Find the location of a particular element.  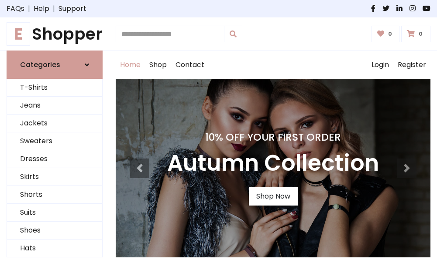

a: Shop Now is located at coordinates (273, 197).